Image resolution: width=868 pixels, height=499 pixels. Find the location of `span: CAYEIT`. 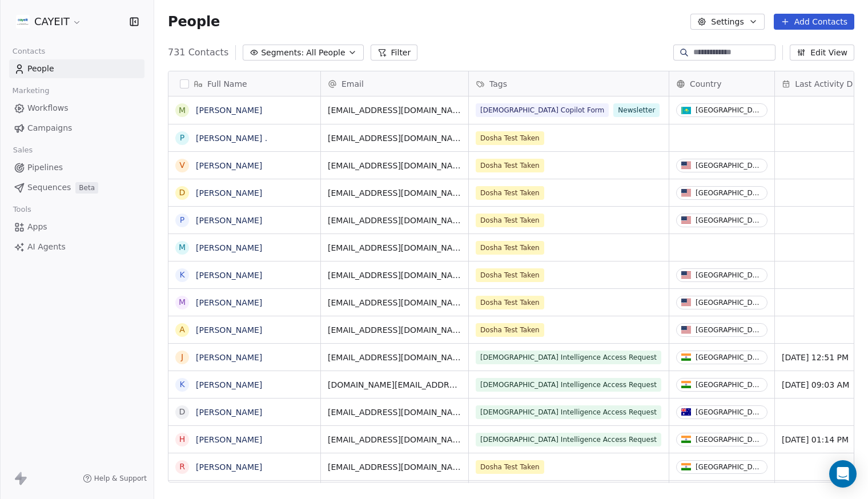

span: CAYEIT is located at coordinates (52, 22).